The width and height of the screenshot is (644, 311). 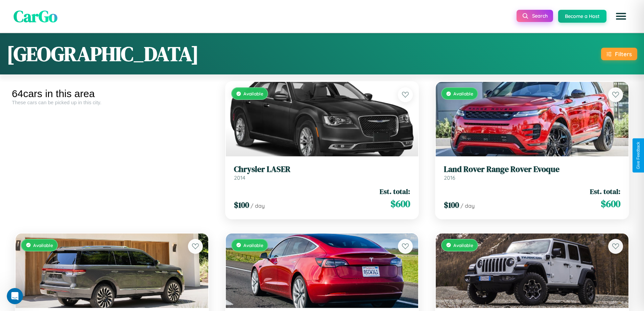 What do you see at coordinates (619, 54) in the screenshot?
I see `button: Filters` at bounding box center [619, 54].